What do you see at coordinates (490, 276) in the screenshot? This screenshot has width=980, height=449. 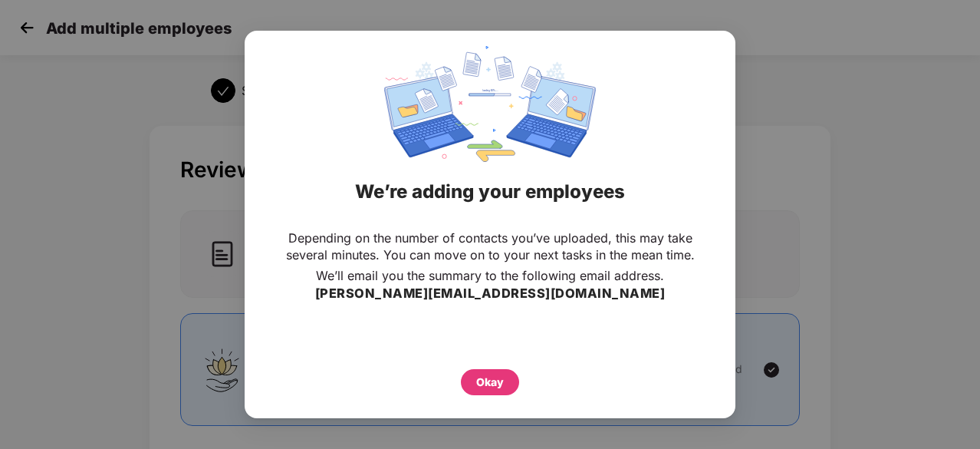 I see `p: We’ll email you the summary to the following email address.` at bounding box center [490, 276].